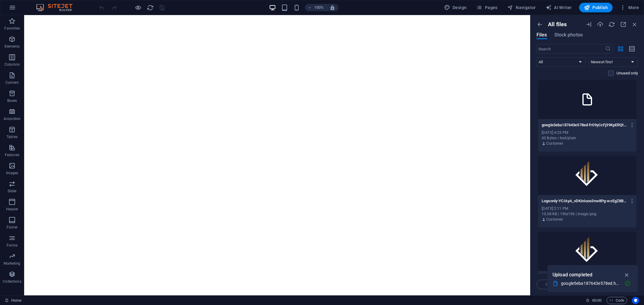  I want to click on button: Pages, so click(487, 7).